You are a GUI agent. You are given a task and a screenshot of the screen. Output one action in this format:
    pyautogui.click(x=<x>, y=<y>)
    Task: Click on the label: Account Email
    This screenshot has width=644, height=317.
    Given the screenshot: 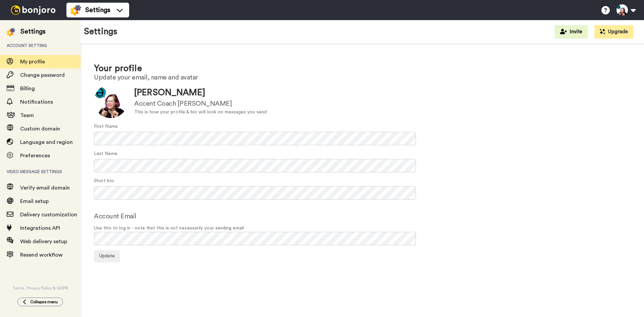 What is the action you would take?
    pyautogui.click(x=115, y=216)
    